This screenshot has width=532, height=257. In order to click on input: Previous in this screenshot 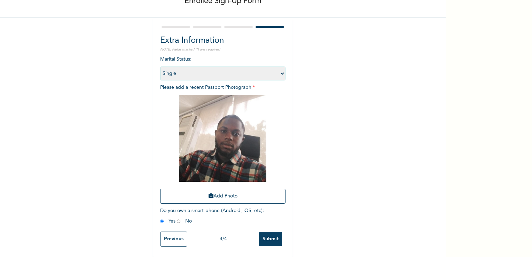, I will do `click(174, 239)`.